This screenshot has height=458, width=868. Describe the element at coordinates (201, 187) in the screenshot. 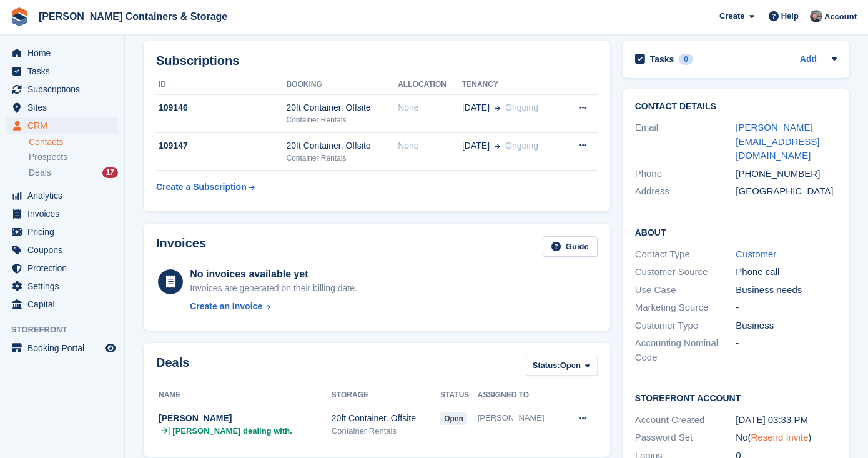

I see `div: Create a Subscription` at that location.